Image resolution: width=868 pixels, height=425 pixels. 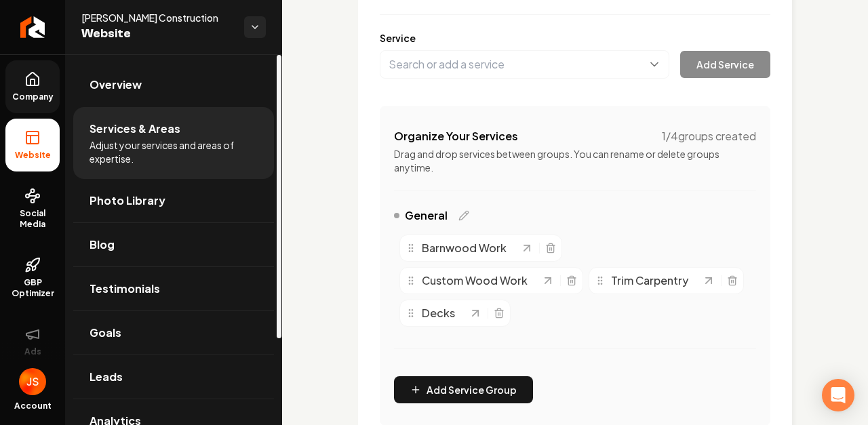 I want to click on span: Social Media, so click(x=33, y=219).